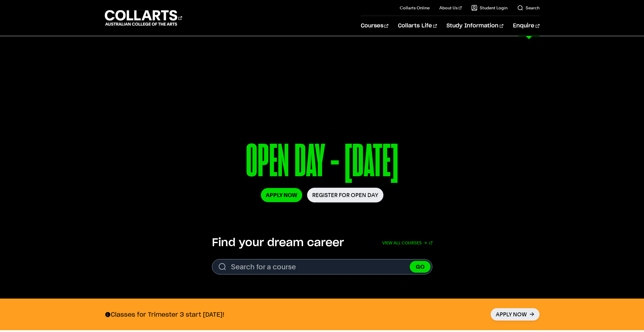 The height and width of the screenshot is (332, 644). I want to click on h2: Find your dream career, so click(278, 243).